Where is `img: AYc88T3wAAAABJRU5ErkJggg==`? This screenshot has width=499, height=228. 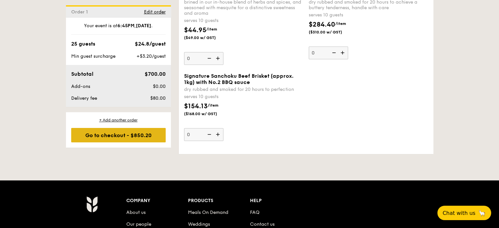 img: AYc88T3wAAAABJRU5ErkJggg== is located at coordinates (92, 204).